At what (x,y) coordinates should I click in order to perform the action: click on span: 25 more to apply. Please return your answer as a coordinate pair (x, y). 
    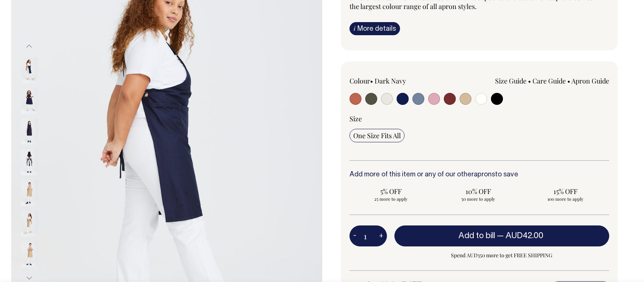
    Looking at the image, I should click on (391, 199).